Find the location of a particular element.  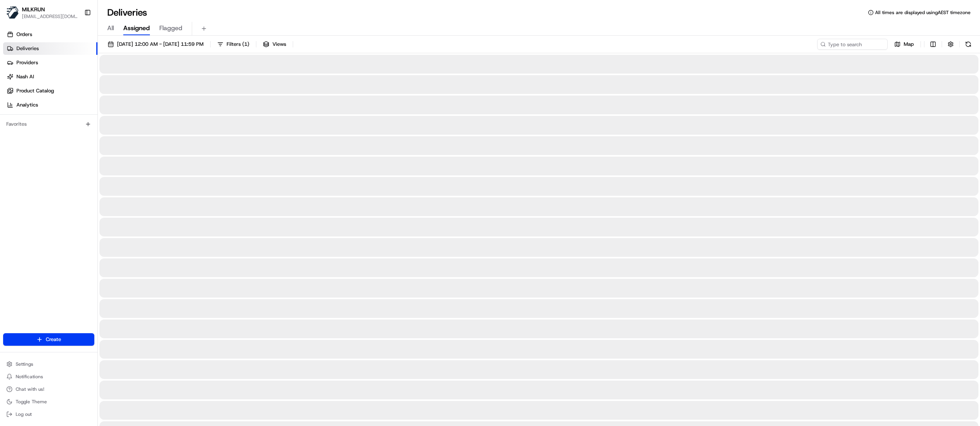

span: Views is located at coordinates (279, 44).